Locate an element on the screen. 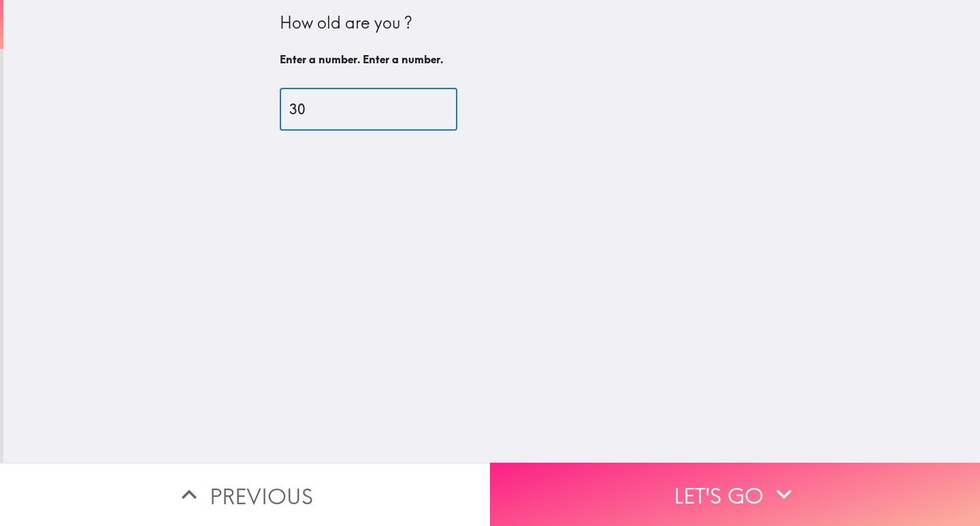  font: Let's go is located at coordinates (719, 496).